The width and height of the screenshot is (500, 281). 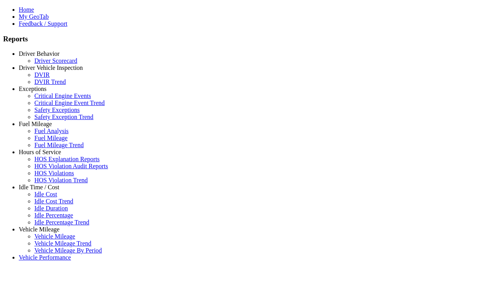 I want to click on a: Driver Vehicle Inspection, so click(x=51, y=68).